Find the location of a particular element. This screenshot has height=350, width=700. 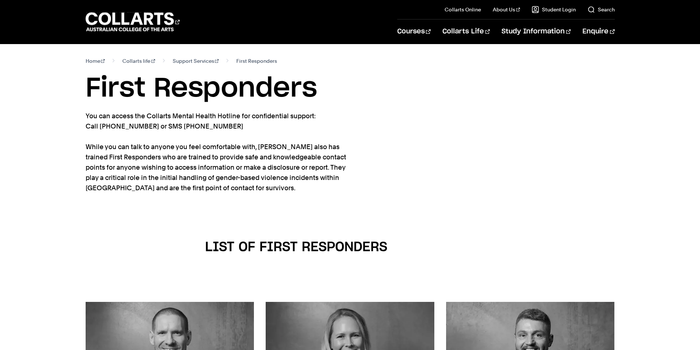

a: Collarts life is located at coordinates (138, 61).